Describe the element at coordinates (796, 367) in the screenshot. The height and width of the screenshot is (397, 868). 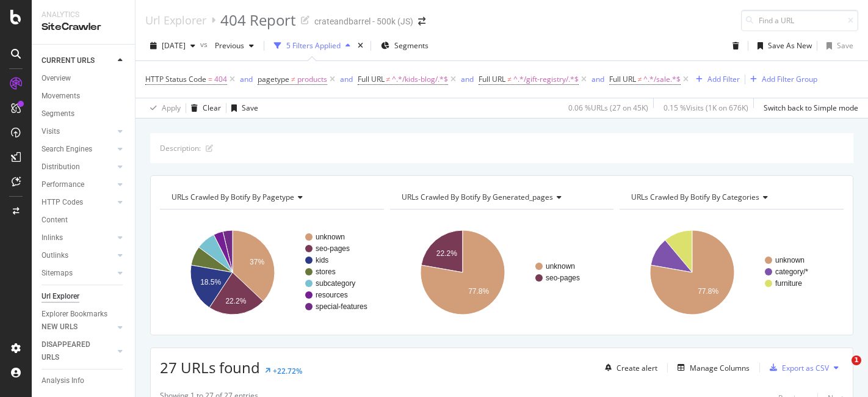
I see `button: Export as CSV` at that location.